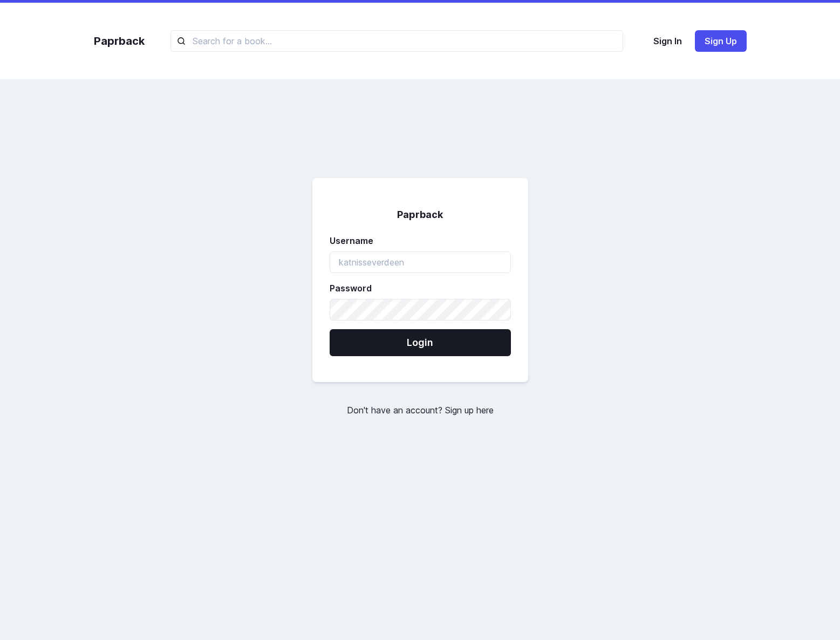 The height and width of the screenshot is (640, 840). Describe the element at coordinates (119, 41) in the screenshot. I see `a: Paprback` at that location.